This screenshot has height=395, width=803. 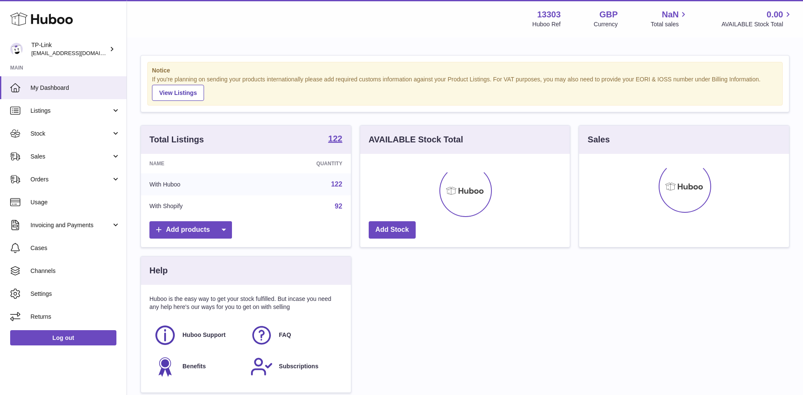 What do you see at coordinates (194, 366) in the screenshot?
I see `span: Benefits` at bounding box center [194, 366].